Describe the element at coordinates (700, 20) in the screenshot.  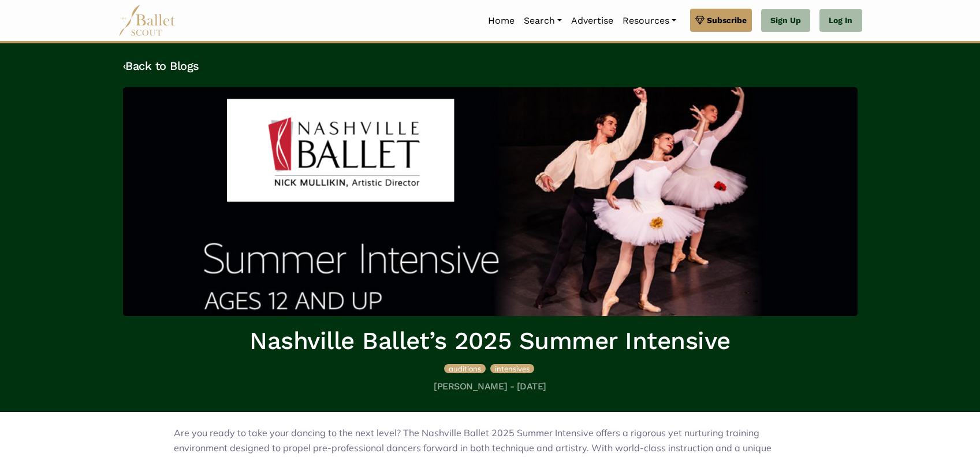
I see `img: gem.svg` at that location.